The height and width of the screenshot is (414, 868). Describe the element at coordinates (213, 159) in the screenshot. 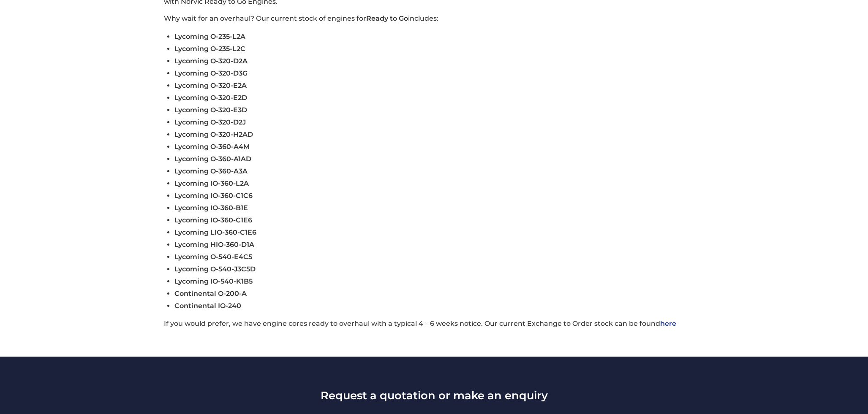

I see `span: Lycoming O-360-A1AD` at that location.